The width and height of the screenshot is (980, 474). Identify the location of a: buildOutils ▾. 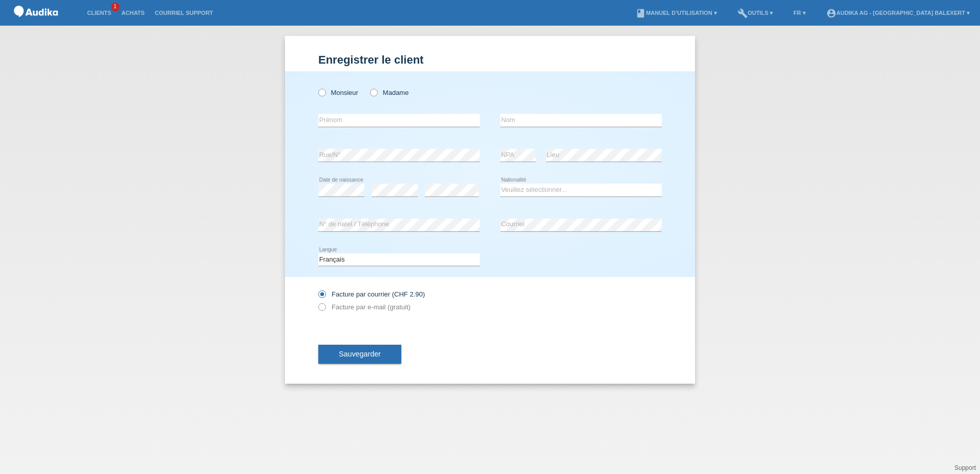
(755, 13).